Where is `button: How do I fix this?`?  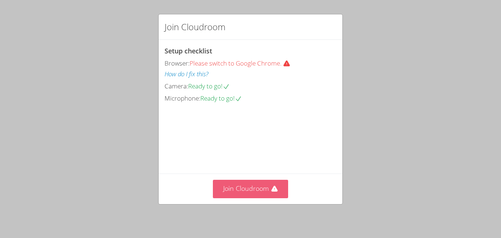 button: How do I fix this? is located at coordinates (186, 74).